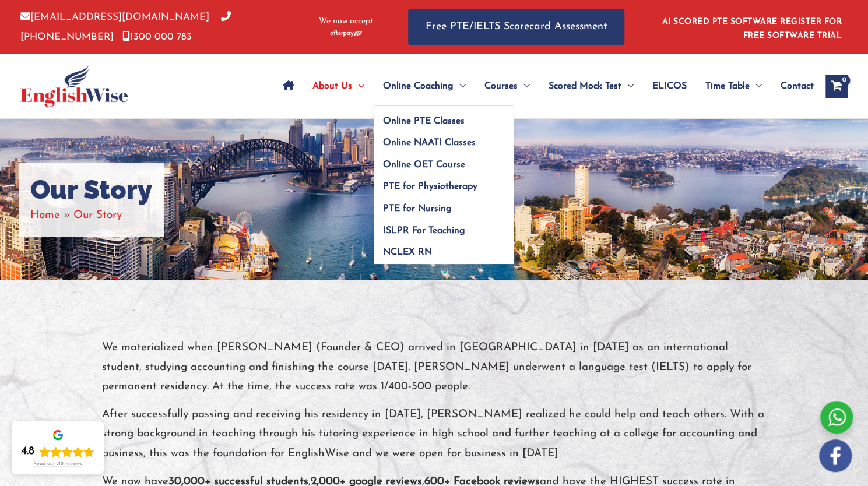 The image size is (868, 486). I want to click on img: cropped-ew-logo, so click(74, 86).